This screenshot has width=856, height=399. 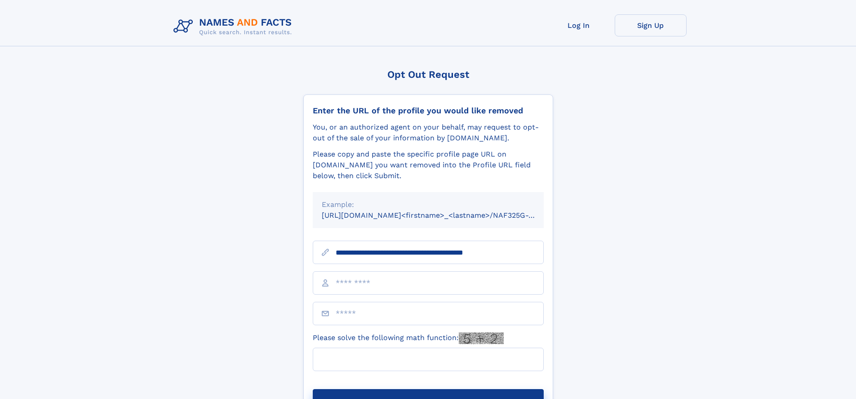 I want to click on div: Enter the URL of the profile you would like removed, so click(x=428, y=111).